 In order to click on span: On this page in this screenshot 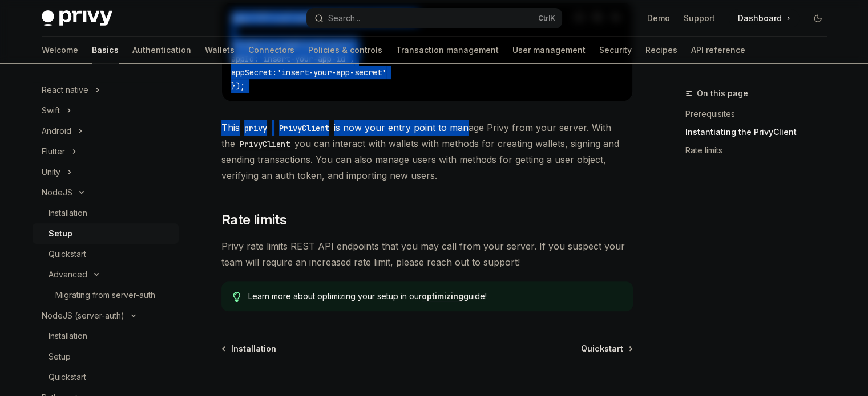, I will do `click(723, 94)`.